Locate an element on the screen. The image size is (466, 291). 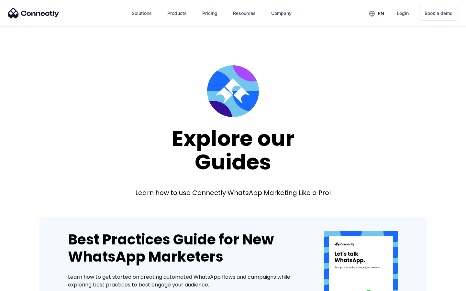
img: Connectly Logo is located at coordinates (34, 13).